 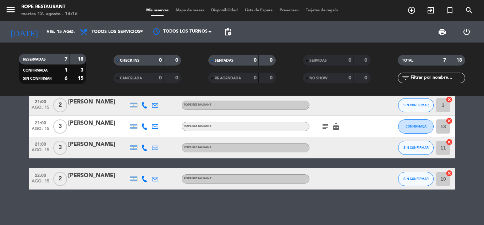 What do you see at coordinates (34, 60) in the screenshot?
I see `span: RESERVADAS` at bounding box center [34, 60].